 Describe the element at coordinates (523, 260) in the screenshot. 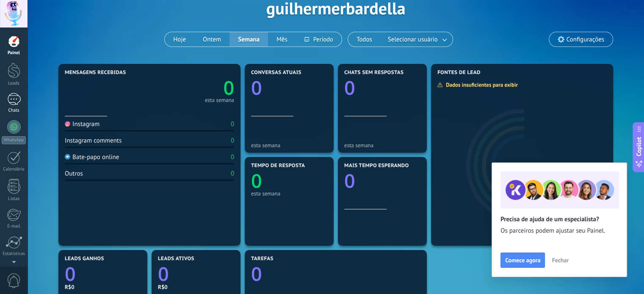

I see `span: Comece agora` at that location.